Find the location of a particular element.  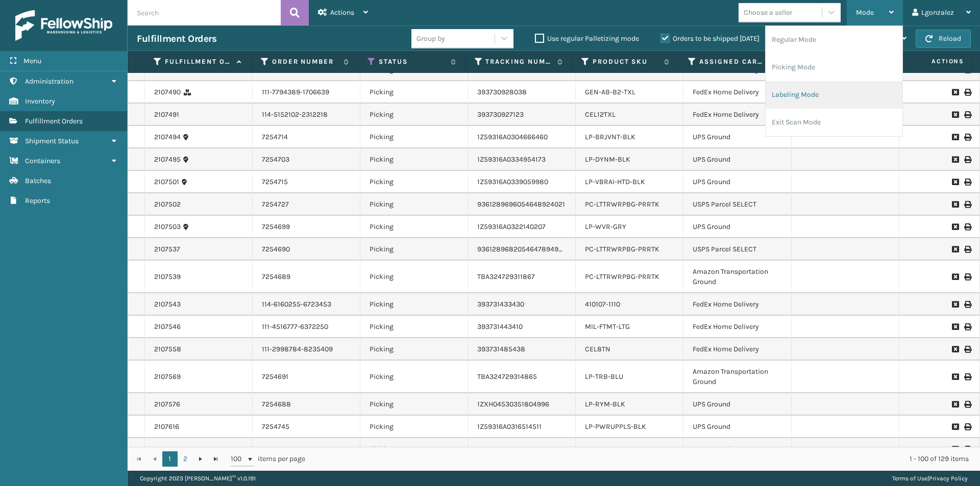

a: 2107546 is located at coordinates (168, 327).